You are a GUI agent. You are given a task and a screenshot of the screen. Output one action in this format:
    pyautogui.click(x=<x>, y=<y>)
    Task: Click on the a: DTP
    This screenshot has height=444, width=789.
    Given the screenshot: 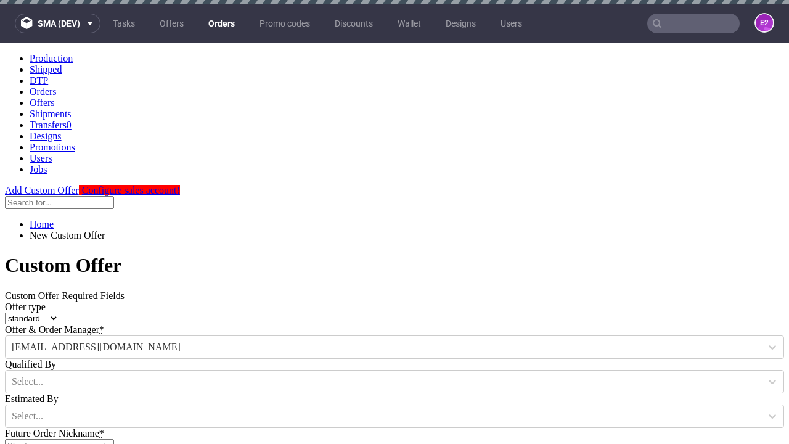 What is the action you would take?
    pyautogui.click(x=39, y=37)
    